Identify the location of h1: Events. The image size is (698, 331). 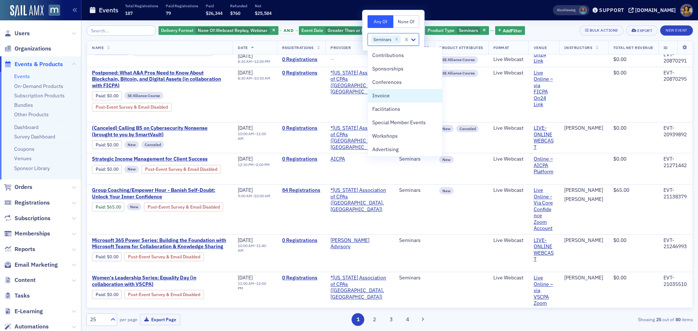
(109, 10).